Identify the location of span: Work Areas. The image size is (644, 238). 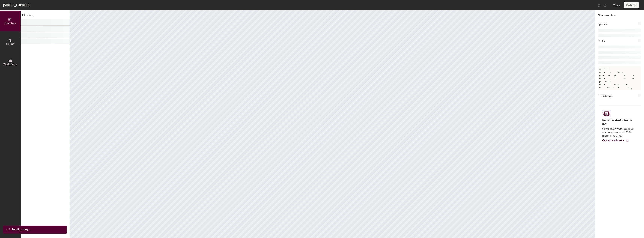
(10, 64).